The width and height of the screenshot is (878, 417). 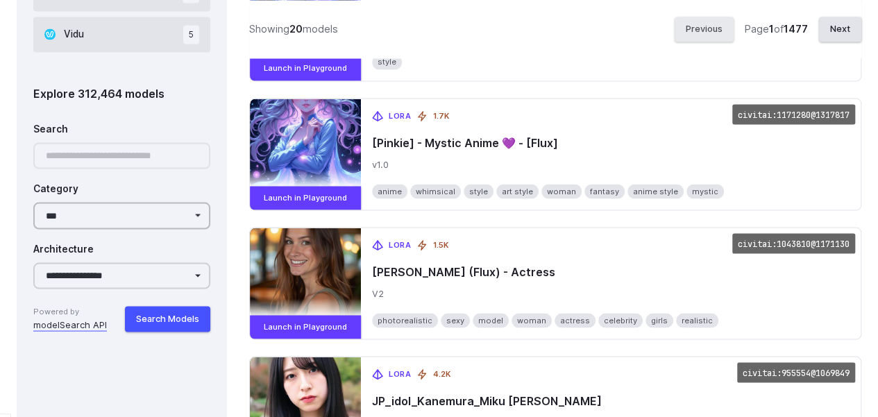 What do you see at coordinates (697, 320) in the screenshot?
I see `span: realistic` at bounding box center [697, 320].